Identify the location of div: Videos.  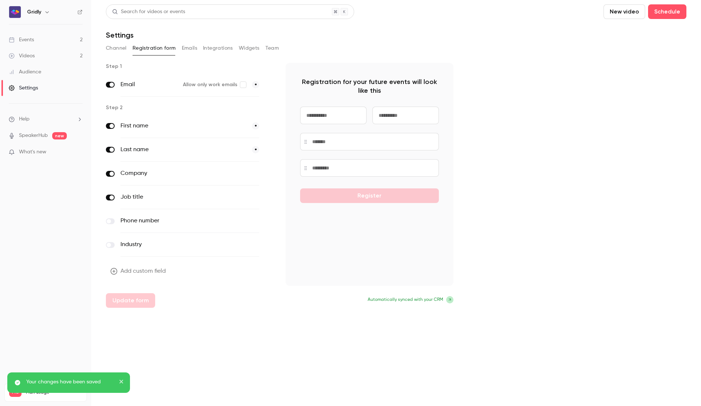
(22, 56).